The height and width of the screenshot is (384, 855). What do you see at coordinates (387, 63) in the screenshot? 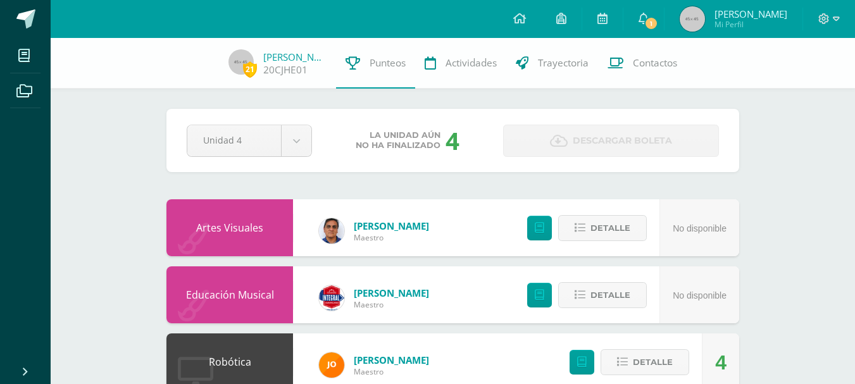
I see `span: Punteos` at bounding box center [387, 63].